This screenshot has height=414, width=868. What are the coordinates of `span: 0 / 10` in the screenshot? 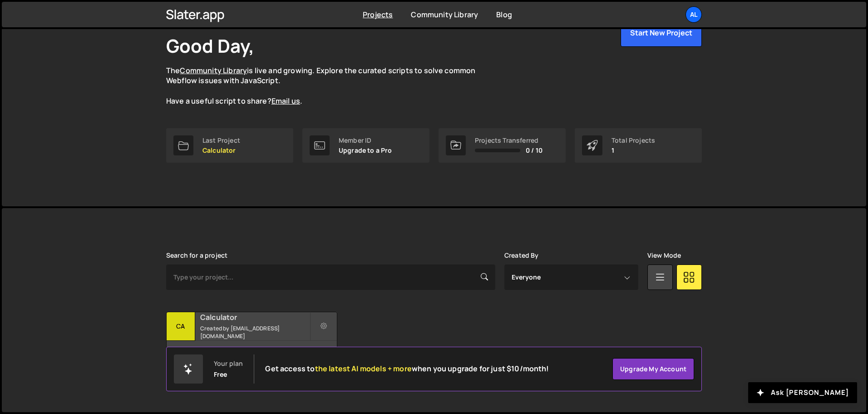 It's located at (534, 150).